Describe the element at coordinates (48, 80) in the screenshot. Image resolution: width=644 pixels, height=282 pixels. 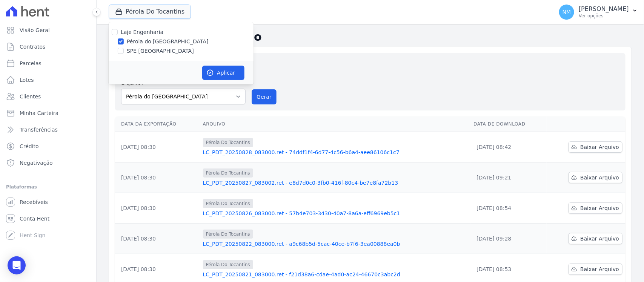
I see `a: Lotes` at that location.